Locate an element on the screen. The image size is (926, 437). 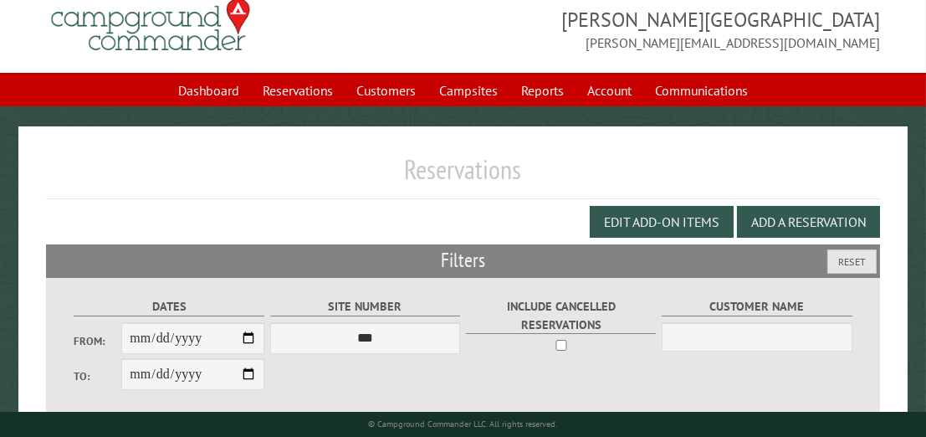
a: Reports is located at coordinates (542, 90).